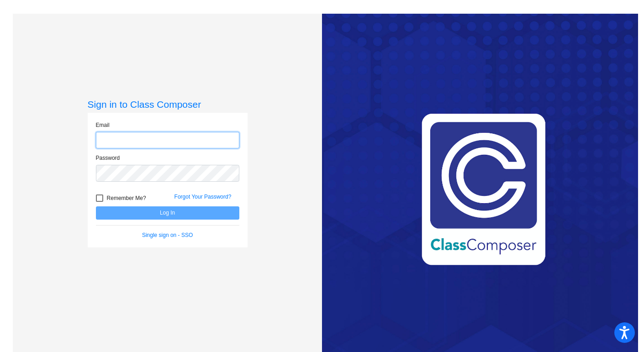  I want to click on button: Log In, so click(168, 213).